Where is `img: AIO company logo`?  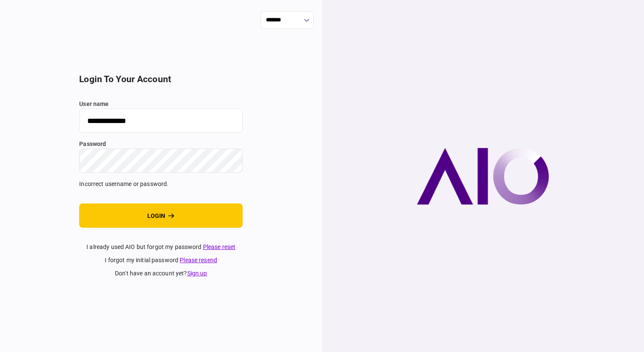
img: AIO company logo is located at coordinates (483, 176).